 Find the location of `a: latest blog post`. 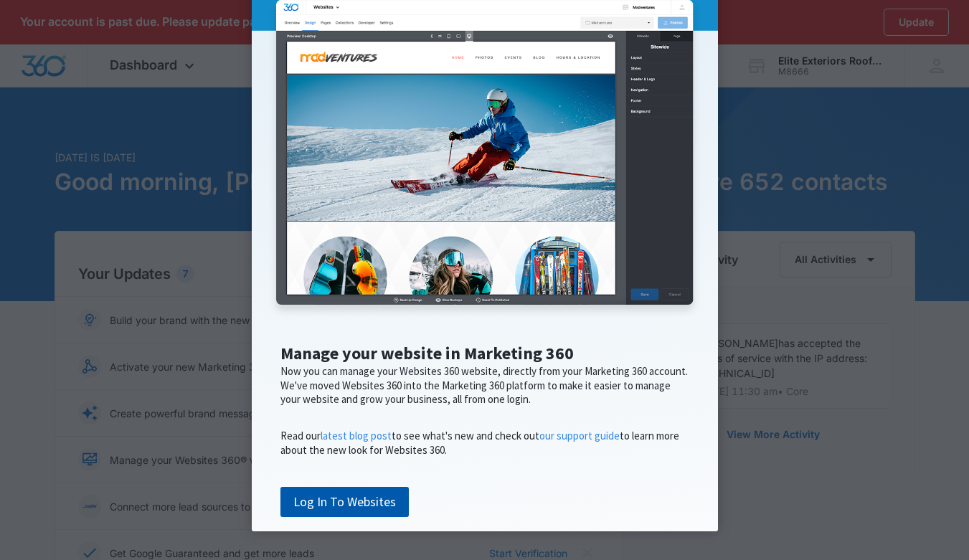

a: latest blog post is located at coordinates (356, 436).